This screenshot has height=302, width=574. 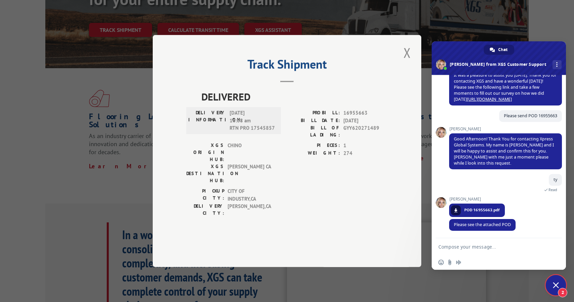 I want to click on textarea: Compose your message..., so click(x=492, y=247).